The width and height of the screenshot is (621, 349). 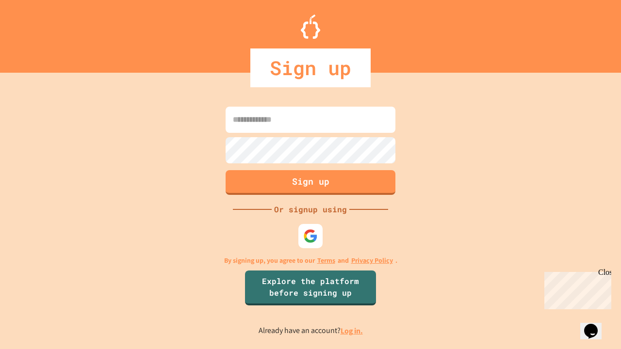 What do you see at coordinates (311, 261) in the screenshot?
I see `p: By signing up, you agree to our and .` at bounding box center [311, 261].